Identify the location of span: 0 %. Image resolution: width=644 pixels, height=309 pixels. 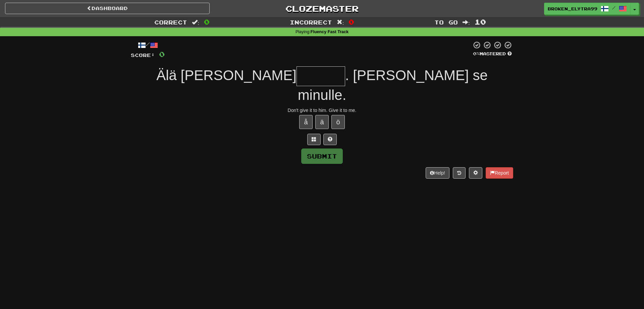
(477, 53).